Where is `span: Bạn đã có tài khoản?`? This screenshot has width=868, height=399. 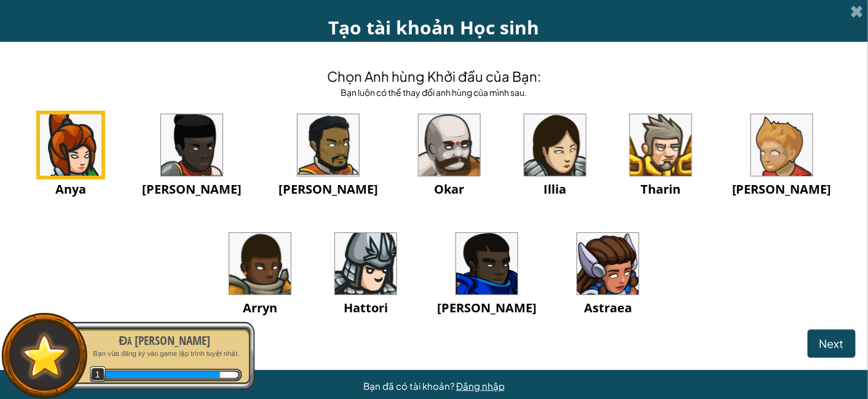
span: Bạn đã có tài khoản? is located at coordinates (409, 386).